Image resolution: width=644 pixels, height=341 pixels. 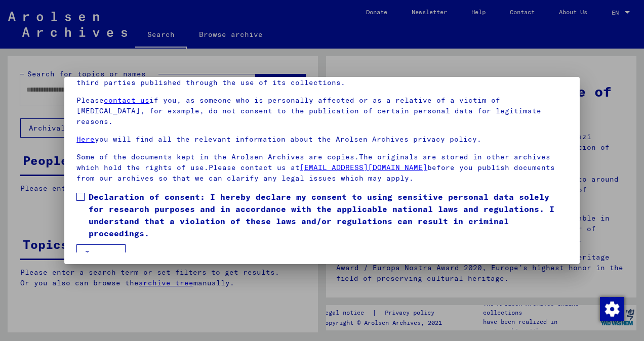 What do you see at coordinates (612, 309) in the screenshot?
I see `img: Change consent` at bounding box center [612, 309].